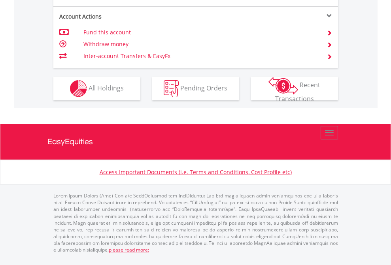 Image resolution: width=391 pixels, height=265 pixels. I want to click on span: All Holdings, so click(106, 88).